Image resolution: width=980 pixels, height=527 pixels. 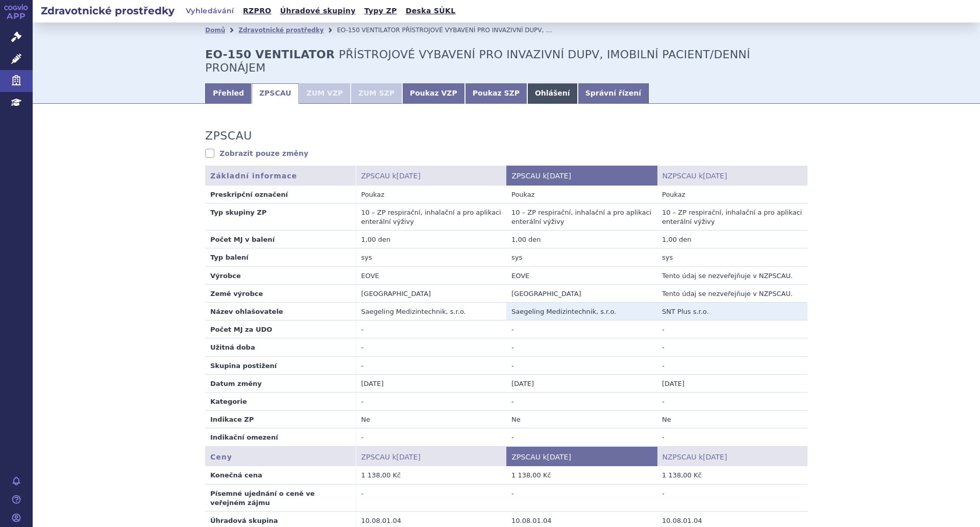 I want to click on a: ZPSCAU, so click(x=275, y=93).